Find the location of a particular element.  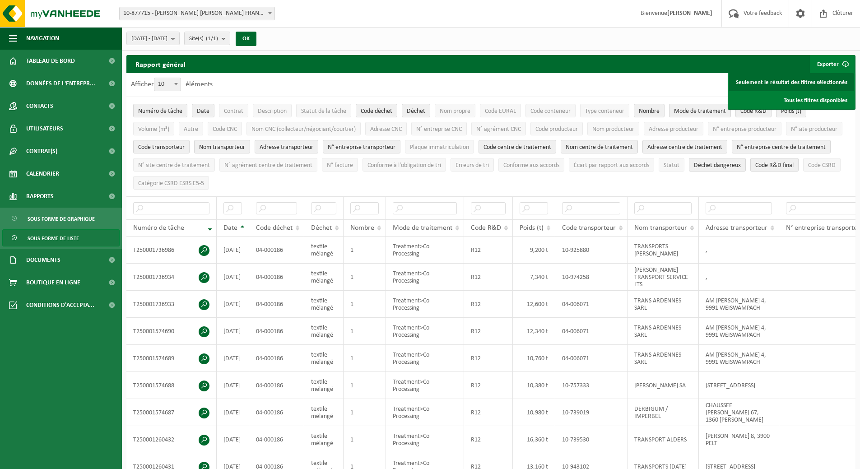

a: Seulement le résultat des filtres sélectionnés is located at coordinates (791, 82).